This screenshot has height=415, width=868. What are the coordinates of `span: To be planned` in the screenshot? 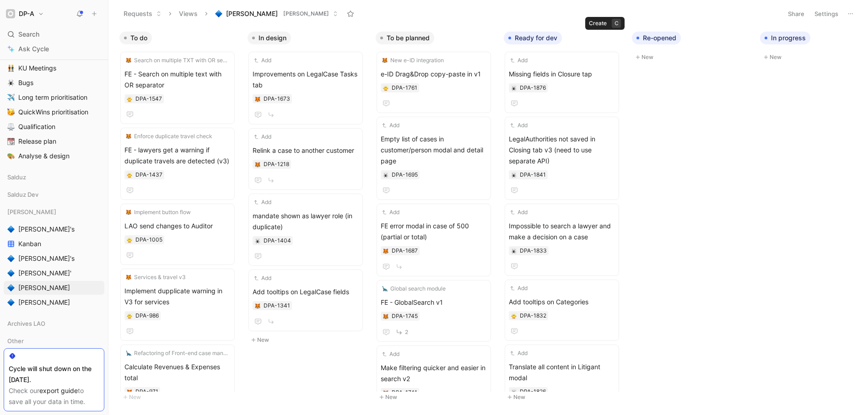 It's located at (408, 38).